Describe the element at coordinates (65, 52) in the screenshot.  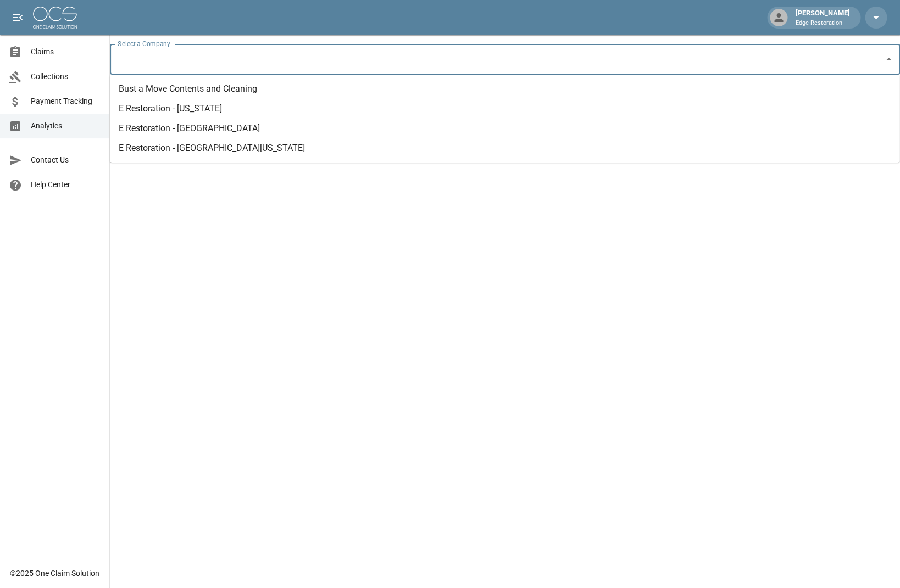
I see `span: Claims` at that location.